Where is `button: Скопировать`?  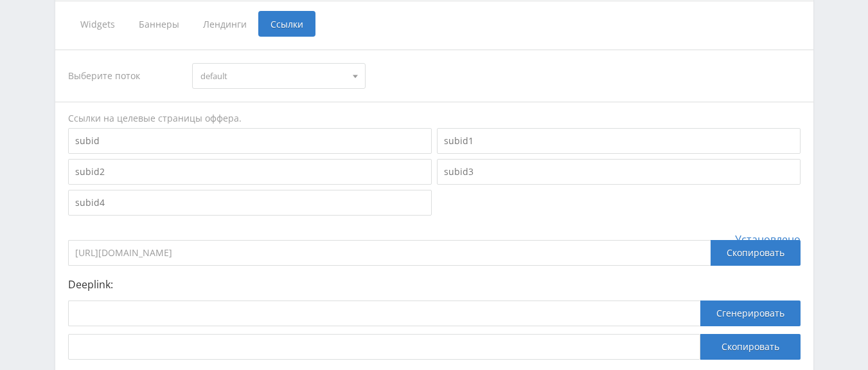 button: Скопировать is located at coordinates (750, 347).